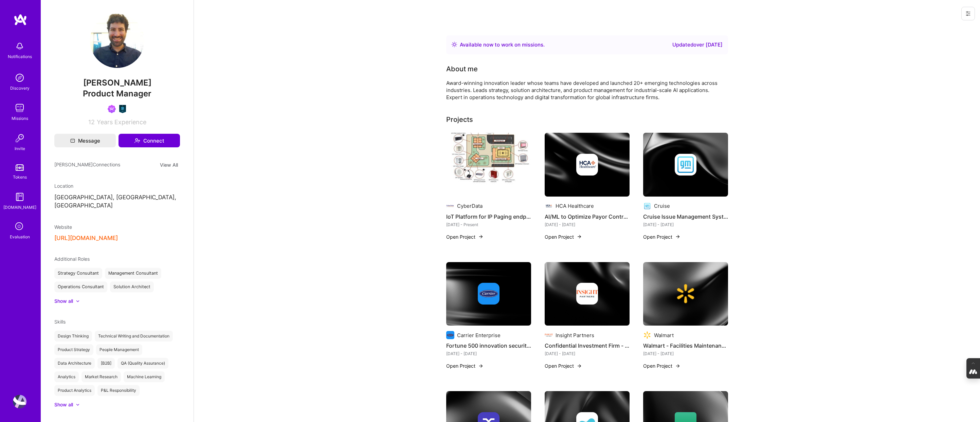 The width and height of the screenshot is (980, 422). I want to click on div: Cruise, so click(662, 206).